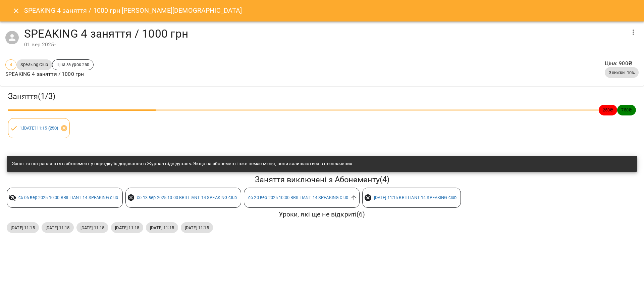  Describe the element at coordinates (325, 44) in the screenshot. I see `div: 01 вер 2025 -` at that location.